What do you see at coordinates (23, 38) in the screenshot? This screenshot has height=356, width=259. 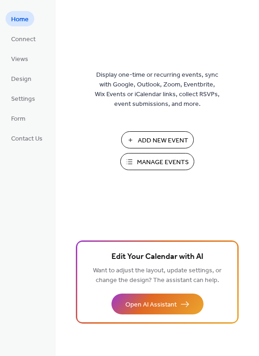 I see `a: Connect` at bounding box center [23, 38].